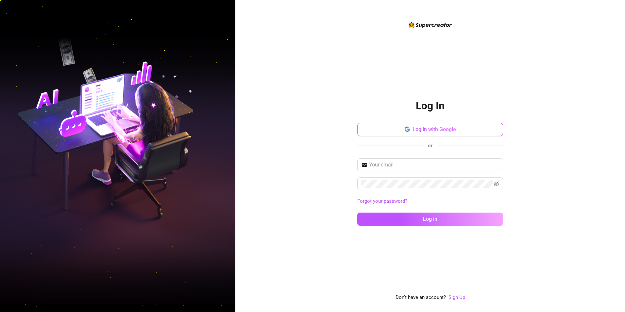 This screenshot has width=625, height=312. What do you see at coordinates (434, 165) in the screenshot?
I see `input: Your email` at bounding box center [434, 165].